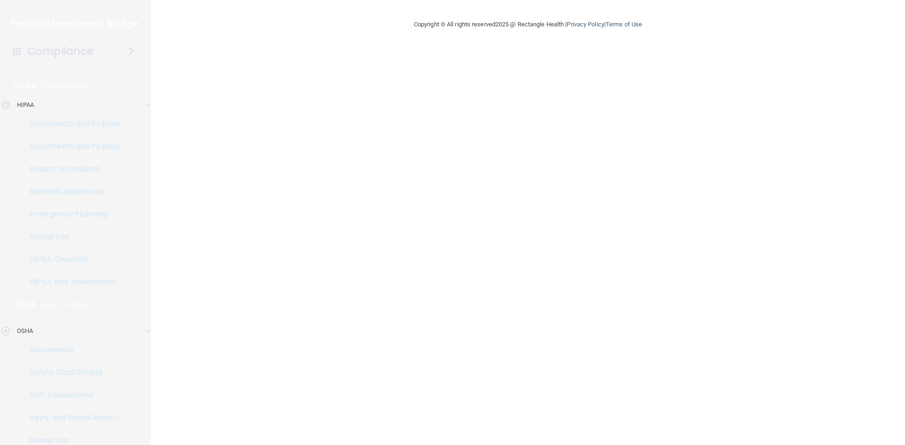 The width and height of the screenshot is (905, 445). What do you see at coordinates (70, 214) in the screenshot?
I see `p: Emergency Planning` at bounding box center [70, 214].